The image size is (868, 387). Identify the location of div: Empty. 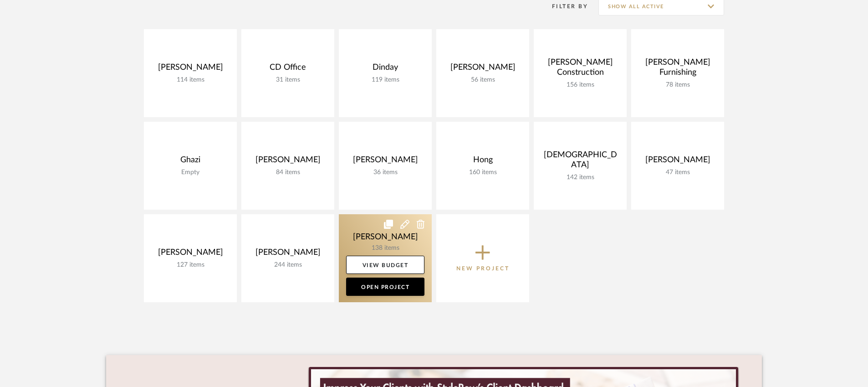
(191, 172).